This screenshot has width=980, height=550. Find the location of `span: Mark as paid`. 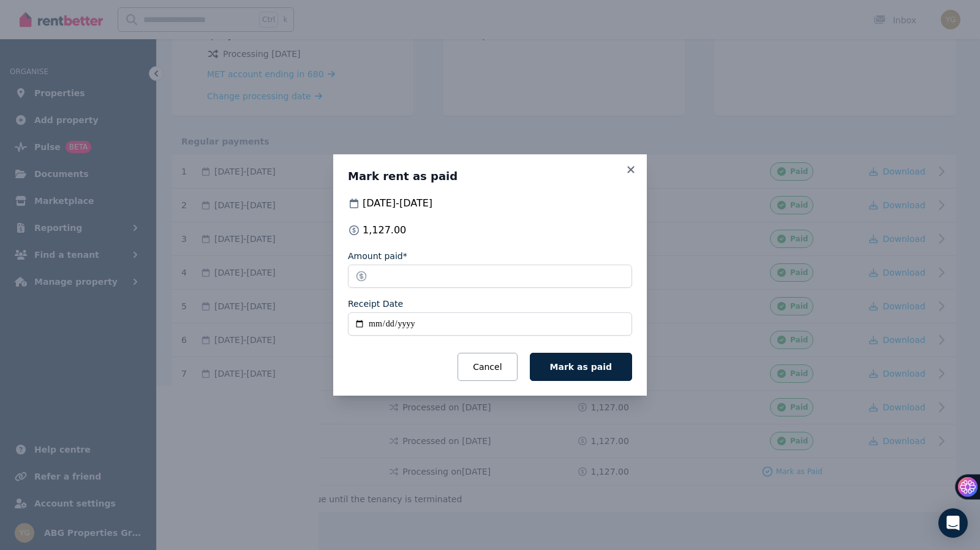

span: Mark as paid is located at coordinates (581, 367).